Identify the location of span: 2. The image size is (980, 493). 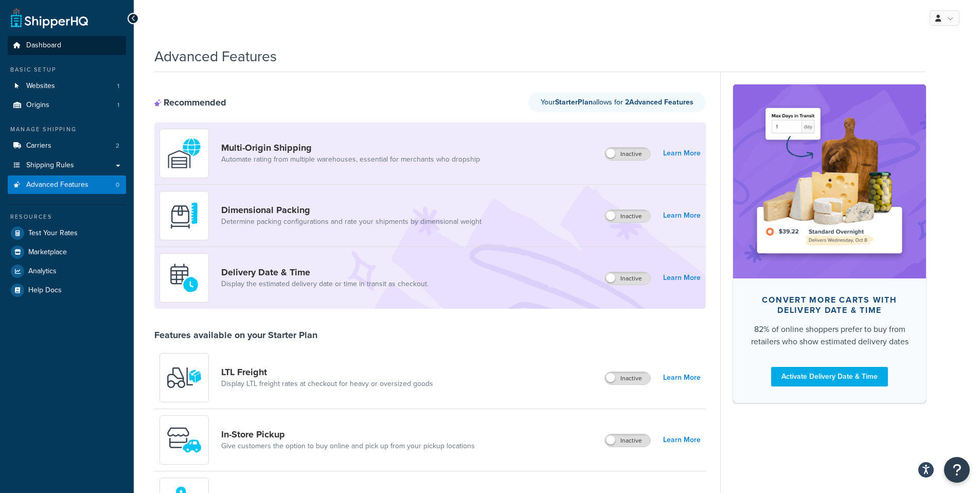
(117, 145).